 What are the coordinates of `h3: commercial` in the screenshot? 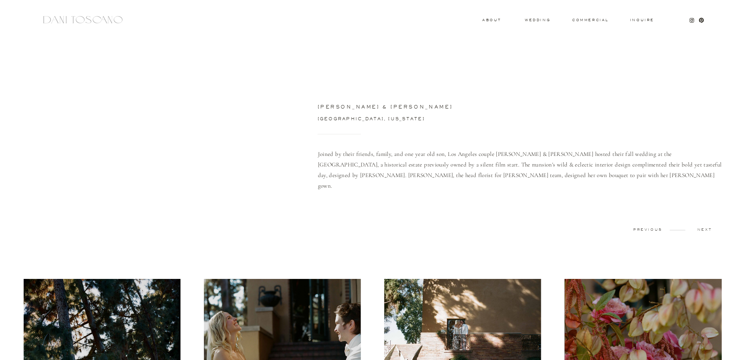 It's located at (590, 20).